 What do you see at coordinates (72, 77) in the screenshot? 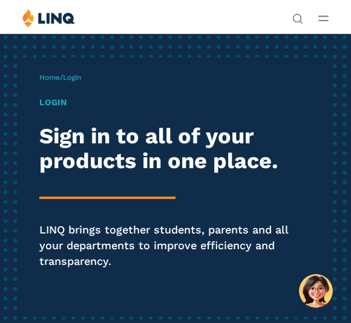
I see `span: Login` at bounding box center [72, 77].